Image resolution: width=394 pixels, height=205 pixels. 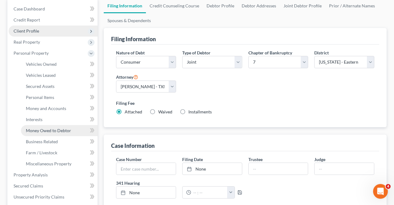 What do you see at coordinates (146, 169) in the screenshot?
I see `input: Enter case number...` at bounding box center [146, 169].